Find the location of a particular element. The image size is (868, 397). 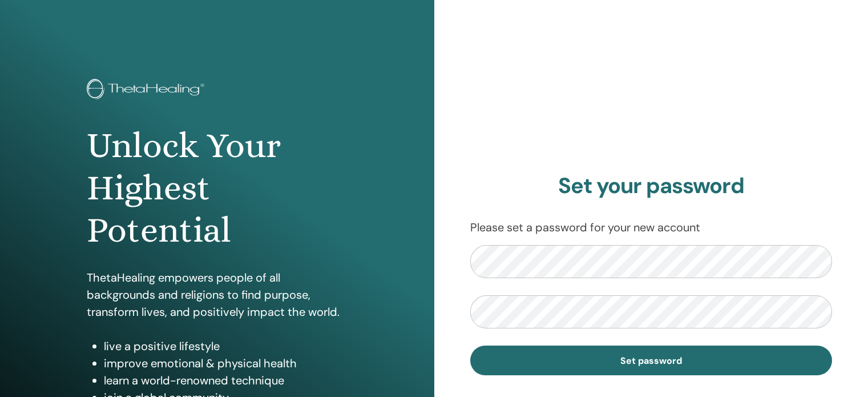

p: Please set a password for your new account is located at coordinates (651, 227).